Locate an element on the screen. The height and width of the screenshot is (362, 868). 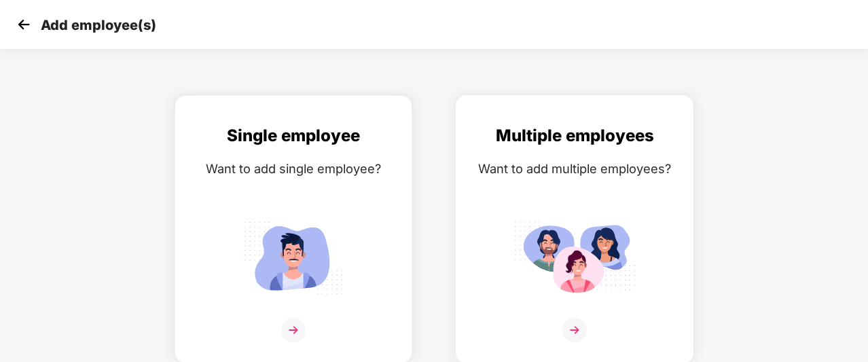
img: svg+xml;base64,PHN2ZyB4bWxucz0iaHR0cDovL3d3dy53My5vcmcvMjAwMC9zdmciIGlkPSJNdWx0aXBsZV9lbXBsb3llZS... is located at coordinates (575, 257).